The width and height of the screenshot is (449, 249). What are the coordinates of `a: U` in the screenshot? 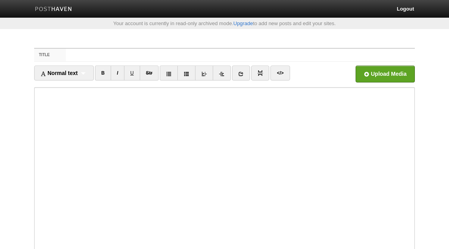 It's located at (132, 73).